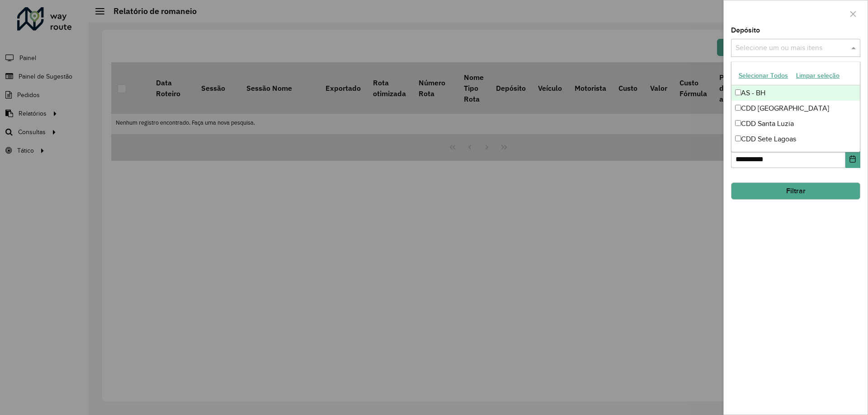  I want to click on button: Selecionar Todos, so click(763, 75).